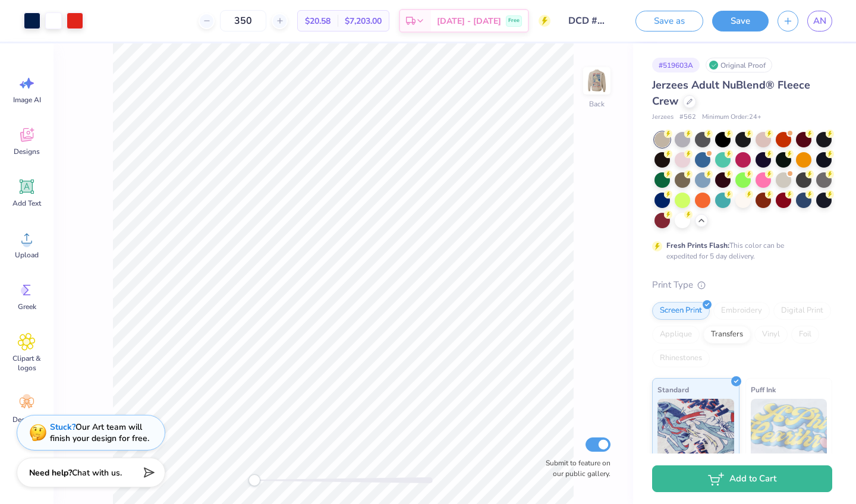 Image resolution: width=856 pixels, height=504 pixels. Describe the element at coordinates (820, 21) in the screenshot. I see `a: AN` at that location.